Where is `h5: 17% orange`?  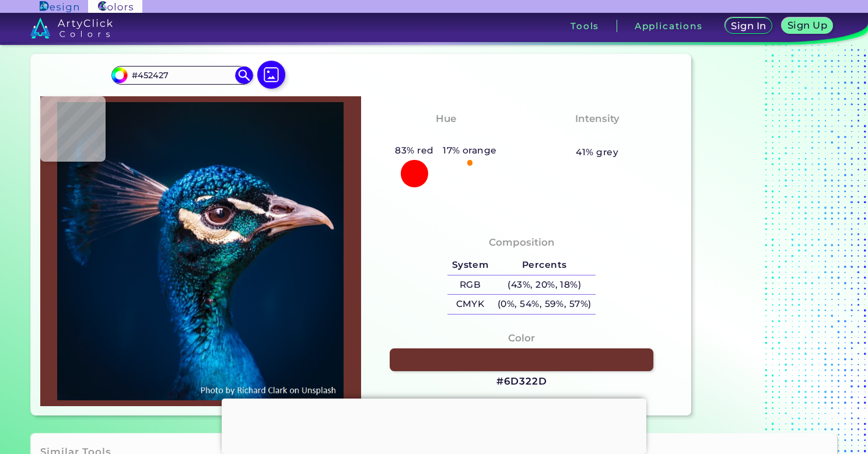
h5: 17% orange is located at coordinates (470, 150).